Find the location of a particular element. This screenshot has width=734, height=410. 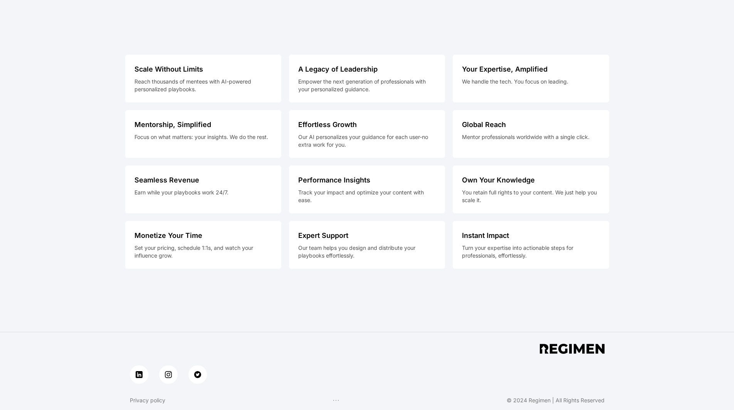

div: Expert Support is located at coordinates (367, 237).